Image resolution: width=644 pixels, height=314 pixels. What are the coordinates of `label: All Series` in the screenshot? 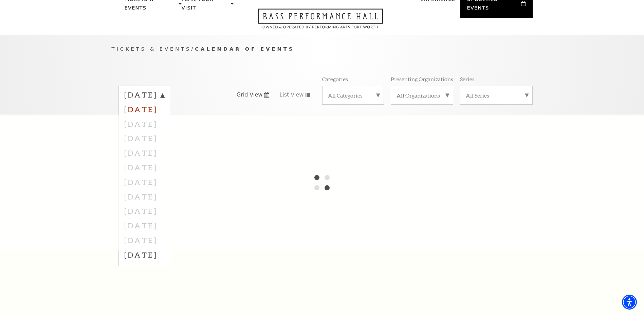 It's located at (496, 95).